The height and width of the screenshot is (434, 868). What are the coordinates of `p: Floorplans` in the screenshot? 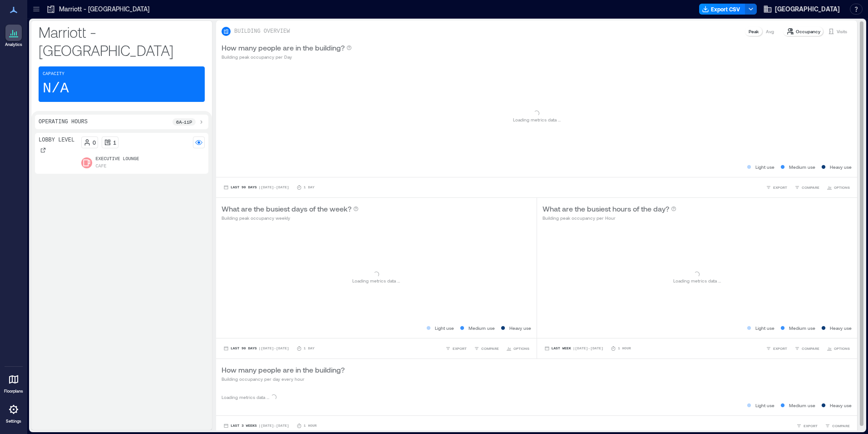 It's located at (14, 391).